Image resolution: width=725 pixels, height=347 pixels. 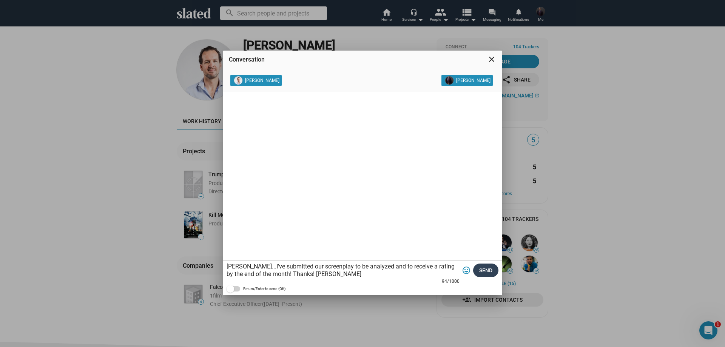 I want to click on mat-hint: 94/1000, so click(x=450, y=282).